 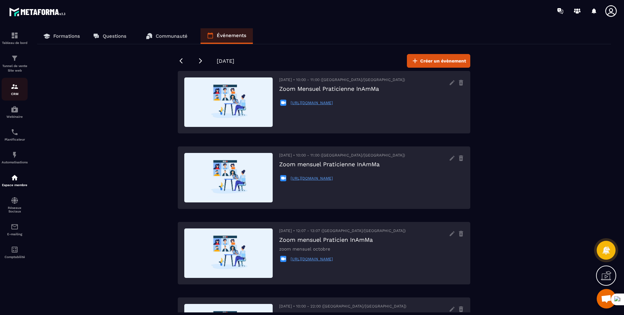 I want to click on a: Questions, so click(x=110, y=36).